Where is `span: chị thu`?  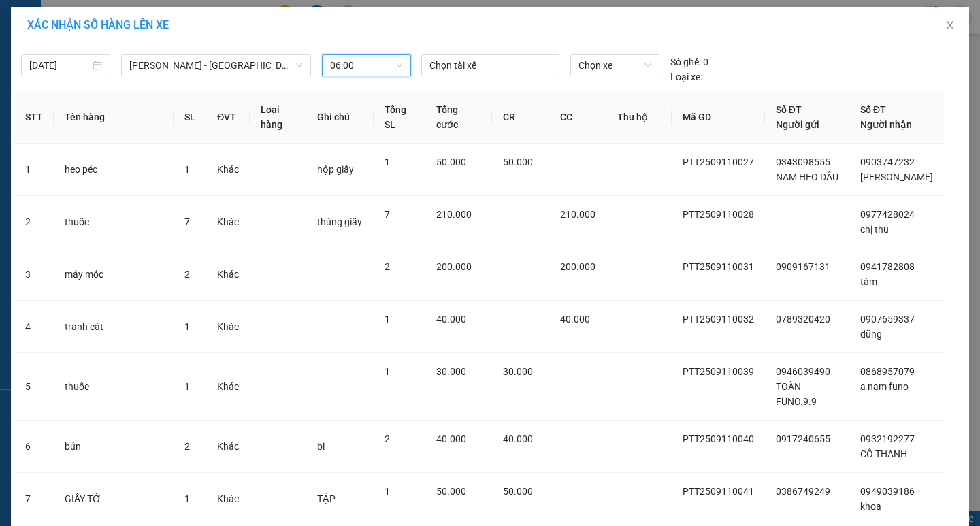
span: chị thu is located at coordinates (874, 230).